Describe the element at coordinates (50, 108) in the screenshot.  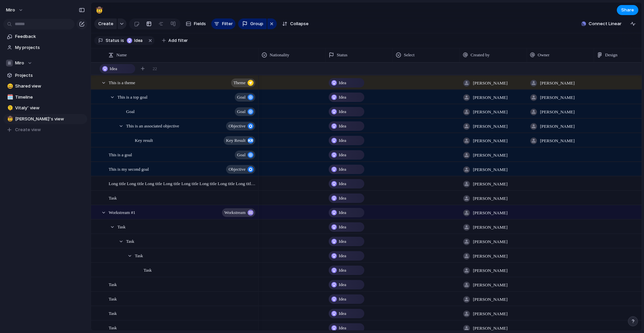
I see `span: Vitaly' view` at that location.